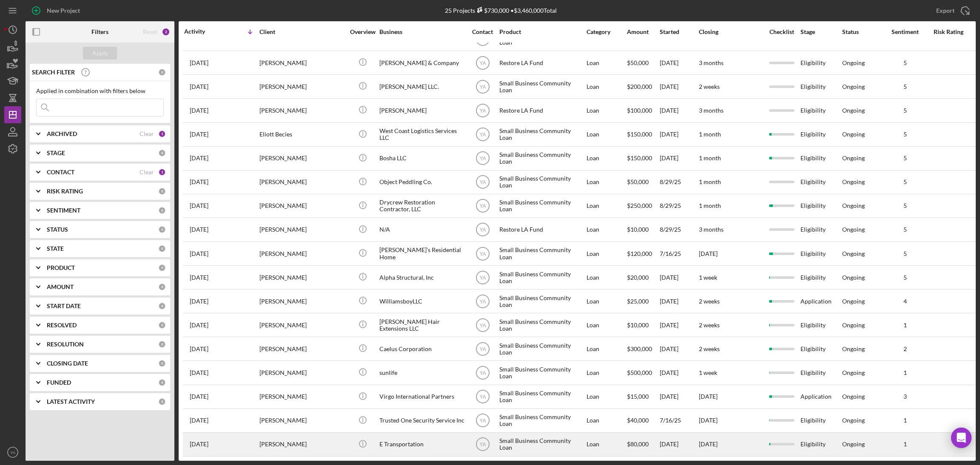 The width and height of the screenshot is (980, 465). Describe the element at coordinates (71, 401) in the screenshot. I see `b: LATEST ACTIVITY` at that location.